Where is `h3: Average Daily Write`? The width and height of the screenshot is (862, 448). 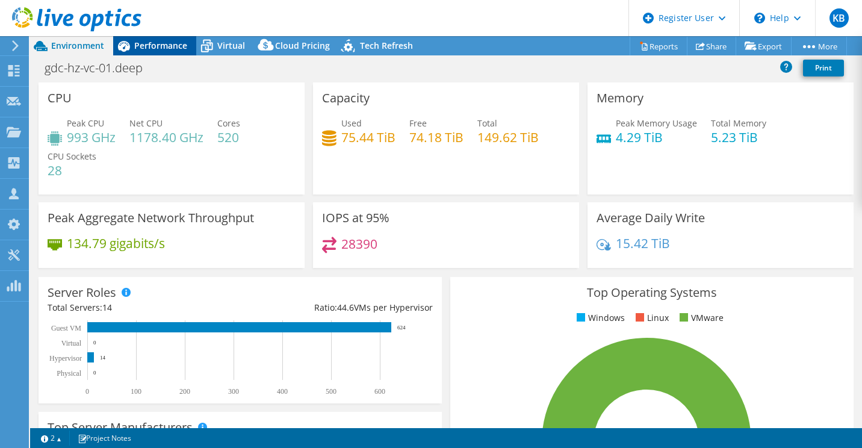
h3: Average Daily Write is located at coordinates (650, 218).